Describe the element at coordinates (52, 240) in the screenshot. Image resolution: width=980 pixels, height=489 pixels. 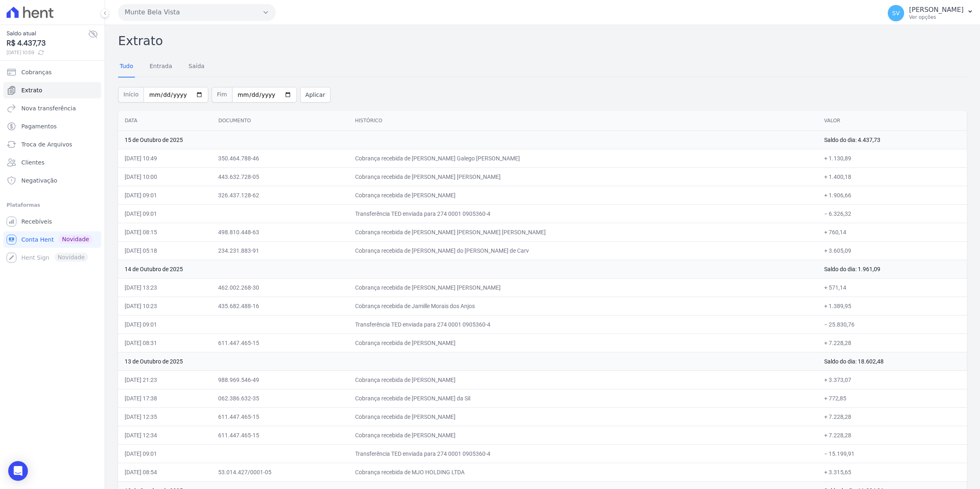
I see `a: Conta Hent Novidade` at that location.